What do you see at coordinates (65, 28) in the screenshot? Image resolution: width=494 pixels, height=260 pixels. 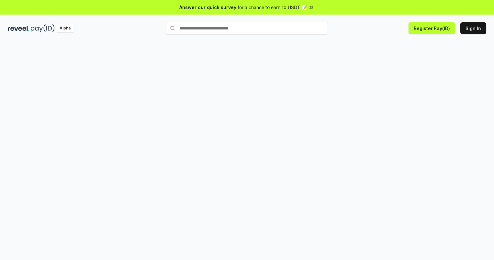 I see `div: Alpha` at bounding box center [65, 28].